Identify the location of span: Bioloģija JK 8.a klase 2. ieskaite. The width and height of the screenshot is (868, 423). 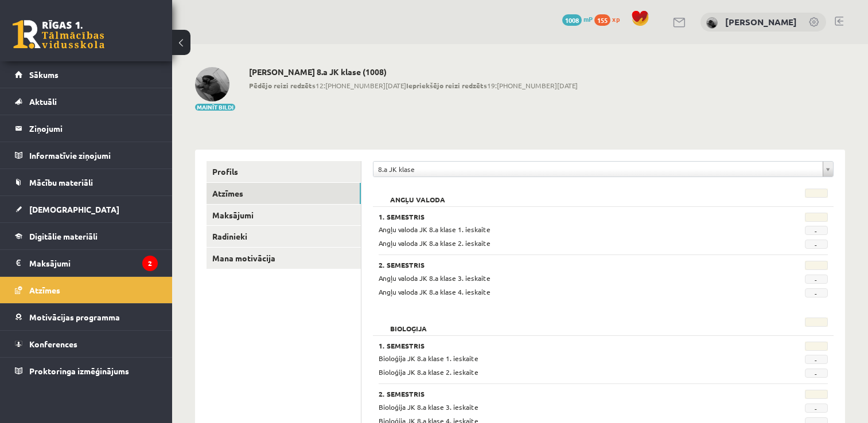
(428, 372).